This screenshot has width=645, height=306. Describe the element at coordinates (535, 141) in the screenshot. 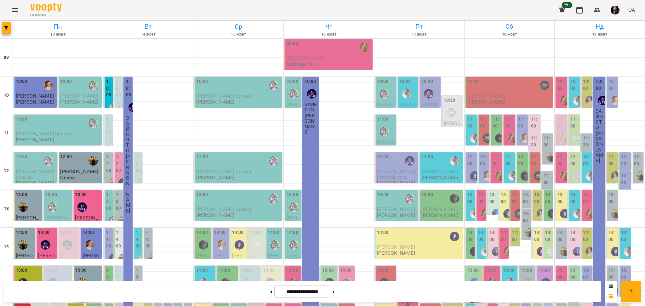

I see `label: 11:30` at that location.